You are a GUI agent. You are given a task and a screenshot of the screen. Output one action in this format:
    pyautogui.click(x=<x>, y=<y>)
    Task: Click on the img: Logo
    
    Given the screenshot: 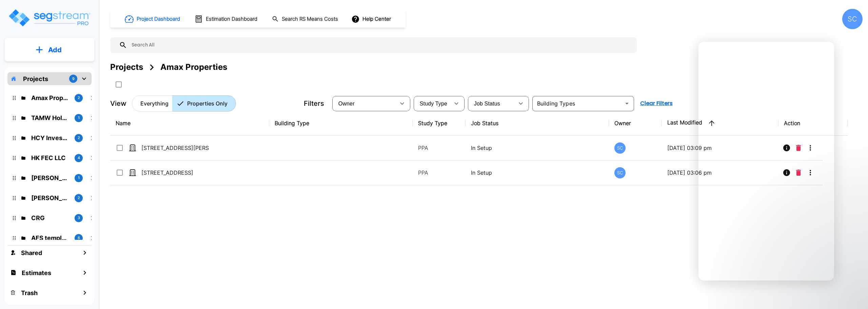 What is the action you would take?
    pyautogui.click(x=49, y=18)
    